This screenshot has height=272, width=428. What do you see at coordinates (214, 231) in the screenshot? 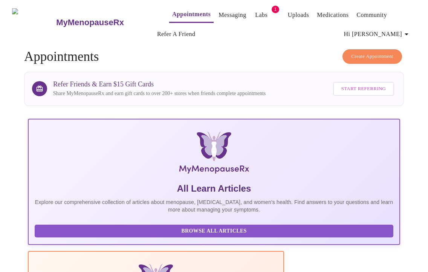
I see `button: Browse All Articles` at bounding box center [214, 231].